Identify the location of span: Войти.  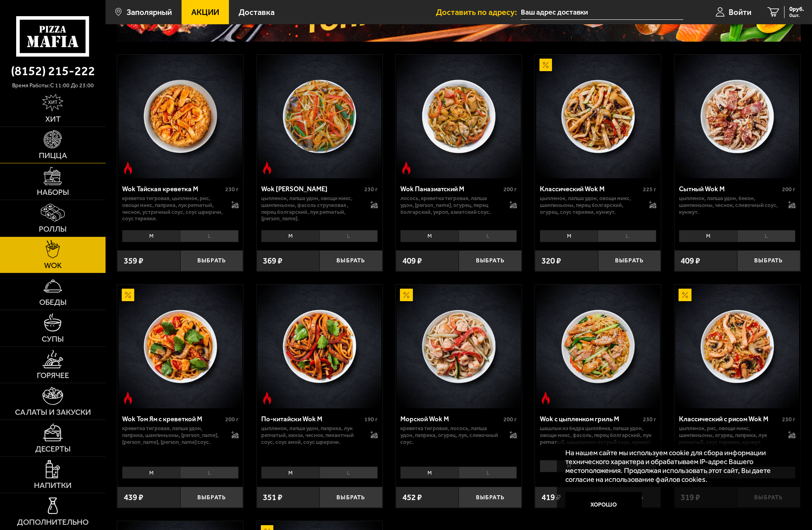
(741, 12).